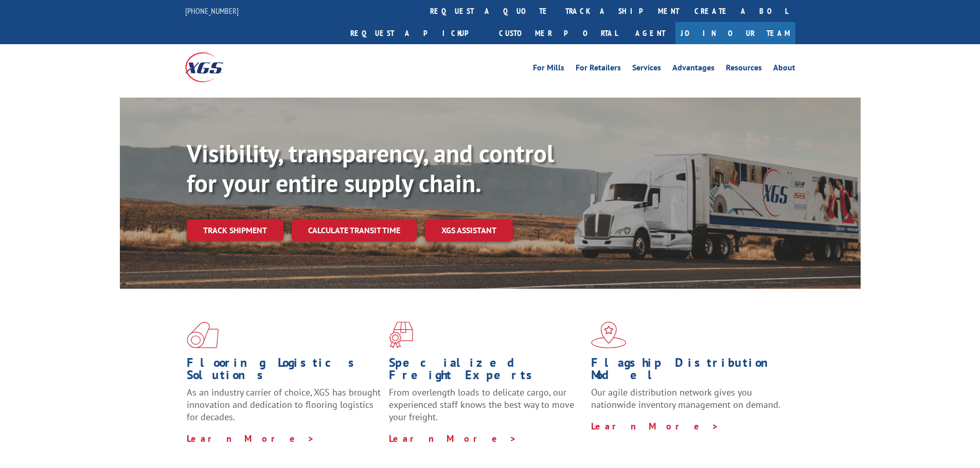 Image resolution: width=980 pixels, height=468 pixels. What do you see at coordinates (558, 33) in the screenshot?
I see `a: Customer Portal` at bounding box center [558, 33].